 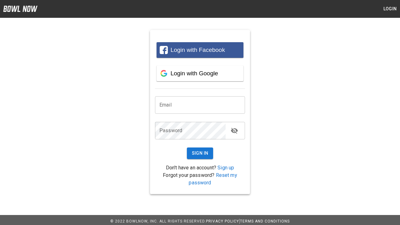 I want to click on p: Don't have an account?, so click(x=200, y=168).